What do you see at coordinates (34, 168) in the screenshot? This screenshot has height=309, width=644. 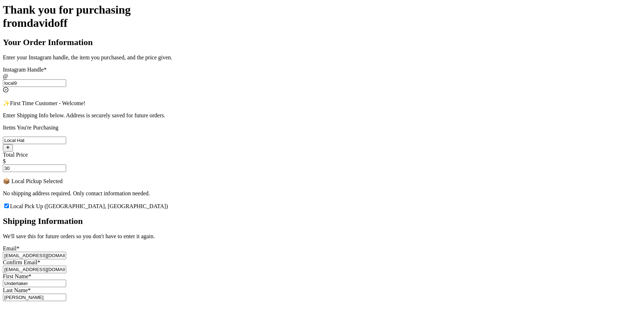 I see `input: Enter Mutually Agreed Payment` at bounding box center [34, 168].